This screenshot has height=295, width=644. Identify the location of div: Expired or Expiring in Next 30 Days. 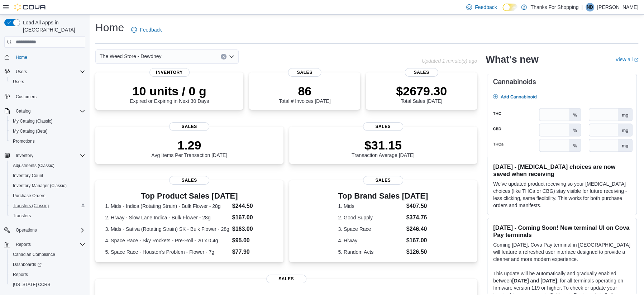
(169, 94).